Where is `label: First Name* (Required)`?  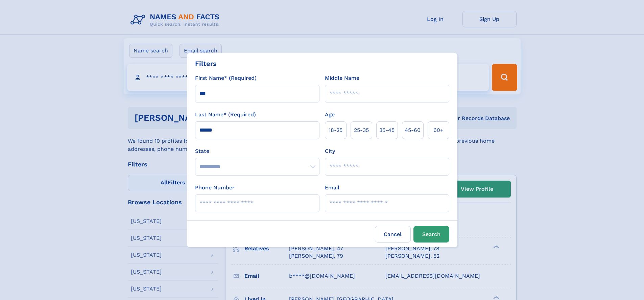
label: First Name* (Required) is located at coordinates (226, 78).